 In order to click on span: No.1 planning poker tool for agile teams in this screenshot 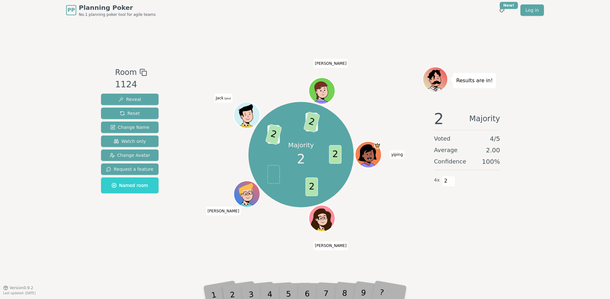, I will do `click(117, 15)`.